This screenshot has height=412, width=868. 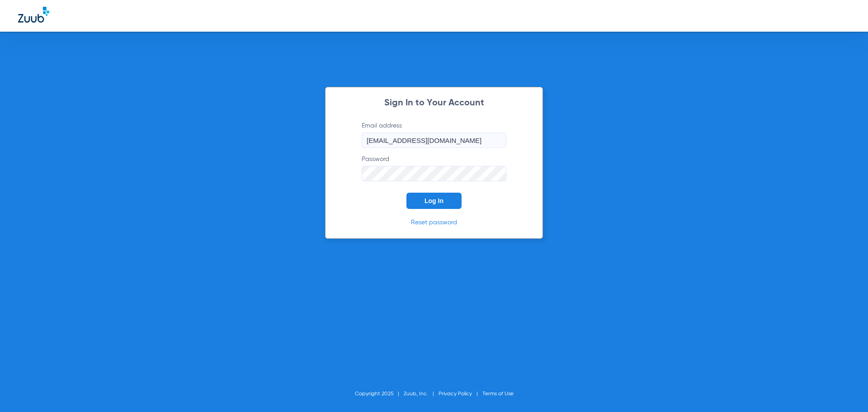 What do you see at coordinates (421, 394) in the screenshot?
I see `li: Zuub, Inc.` at bounding box center [421, 394].